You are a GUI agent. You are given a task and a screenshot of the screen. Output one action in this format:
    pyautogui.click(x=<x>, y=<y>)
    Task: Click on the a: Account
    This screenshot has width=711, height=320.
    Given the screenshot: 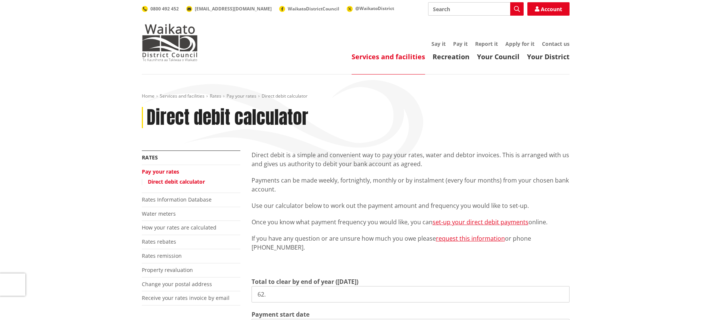 What is the action you would take?
    pyautogui.click(x=548, y=9)
    